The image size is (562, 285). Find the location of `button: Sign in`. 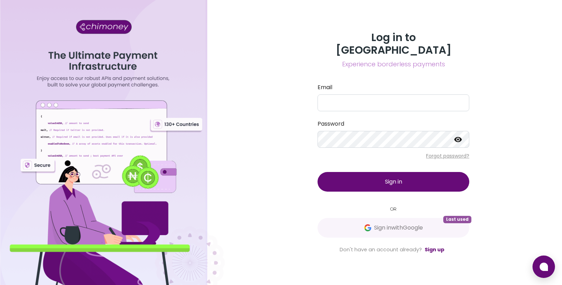

button: Sign in is located at coordinates (393, 182).